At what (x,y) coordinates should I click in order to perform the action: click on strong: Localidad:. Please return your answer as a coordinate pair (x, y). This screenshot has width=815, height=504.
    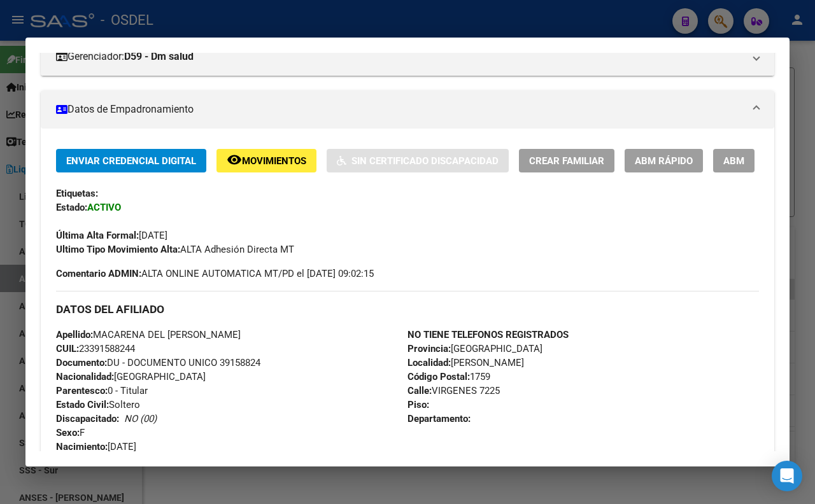
    Looking at the image, I should click on (429, 363).